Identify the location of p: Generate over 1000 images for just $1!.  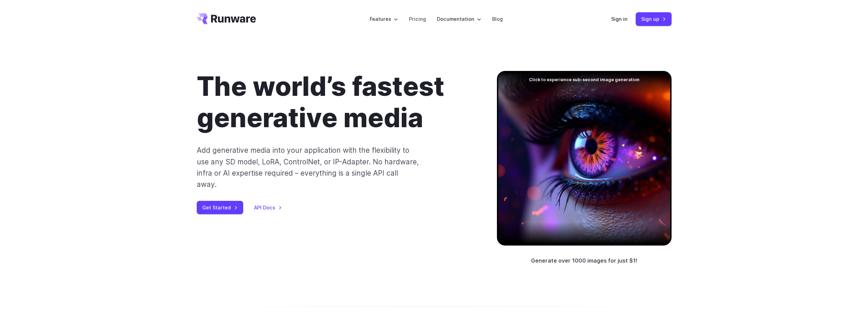
(584, 261).